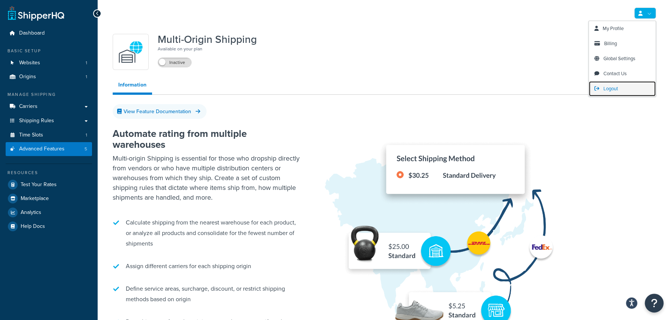  Describe the element at coordinates (28, 106) in the screenshot. I see `span: Carriers` at that location.